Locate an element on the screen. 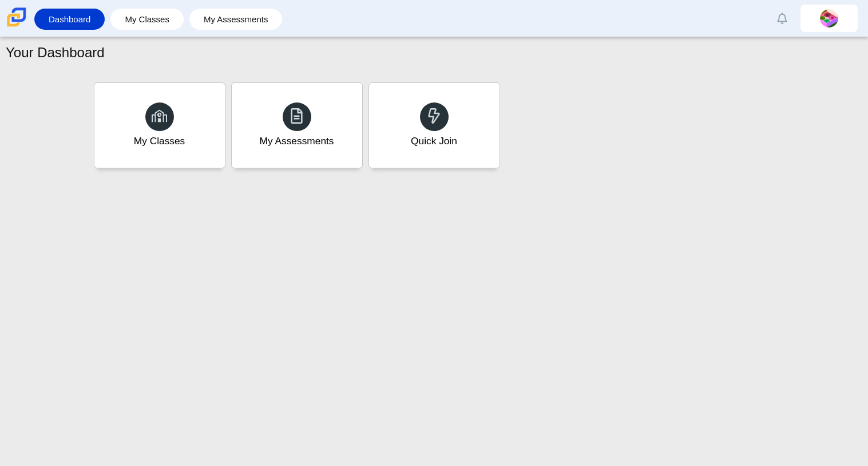 Image resolution: width=868 pixels, height=466 pixels. img: gennesys.nieves.iTfmmL is located at coordinates (829, 19).